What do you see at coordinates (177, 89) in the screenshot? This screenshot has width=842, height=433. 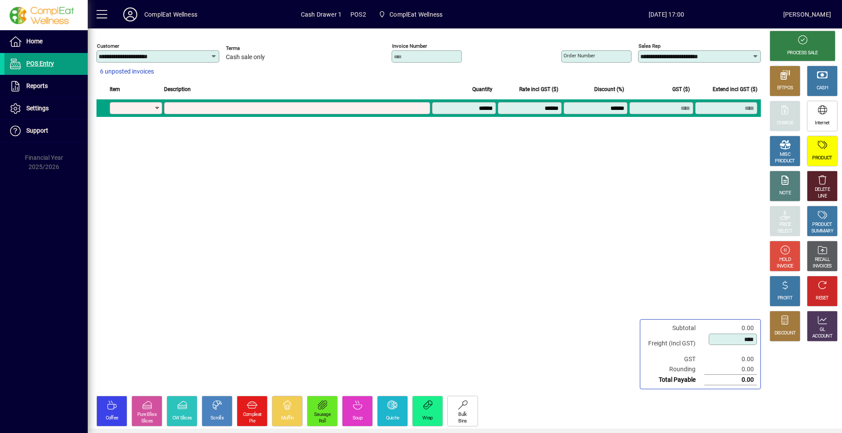 I see `span: Description` at bounding box center [177, 89].